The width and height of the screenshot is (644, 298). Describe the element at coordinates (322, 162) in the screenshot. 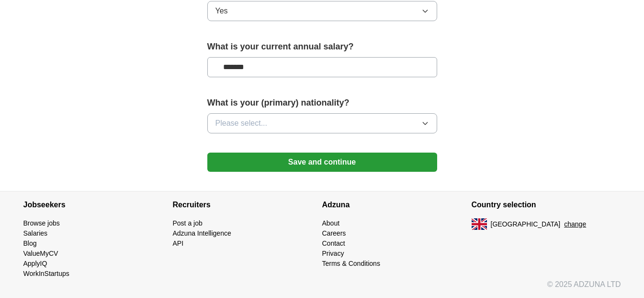

I see `button: Save and continue` at that location.